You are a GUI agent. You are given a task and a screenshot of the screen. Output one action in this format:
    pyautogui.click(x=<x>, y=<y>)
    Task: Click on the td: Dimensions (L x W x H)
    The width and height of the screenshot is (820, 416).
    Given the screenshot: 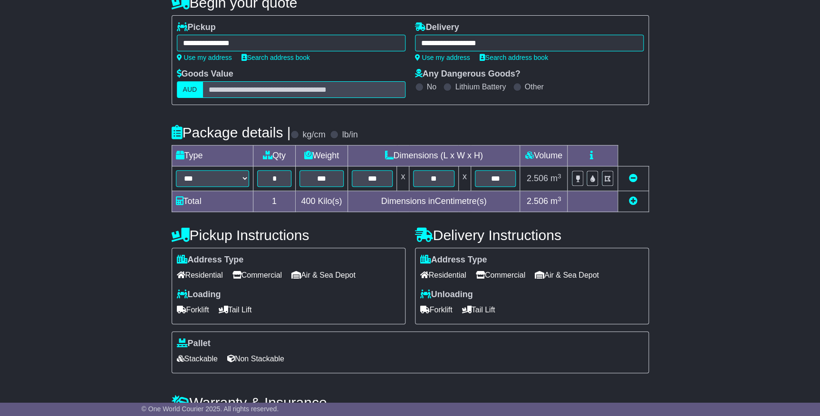 What is the action you would take?
    pyautogui.click(x=433, y=156)
    